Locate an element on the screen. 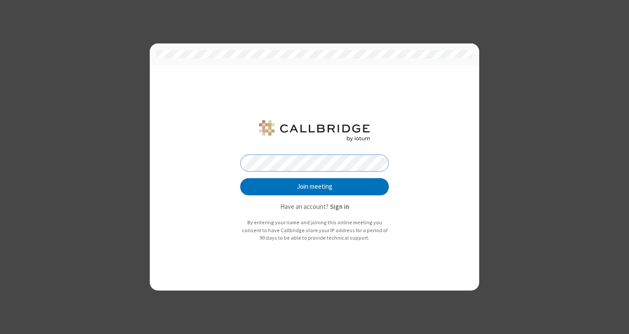 Image resolution: width=629 pixels, height=334 pixels. p: Have an account? is located at coordinates (315, 207).